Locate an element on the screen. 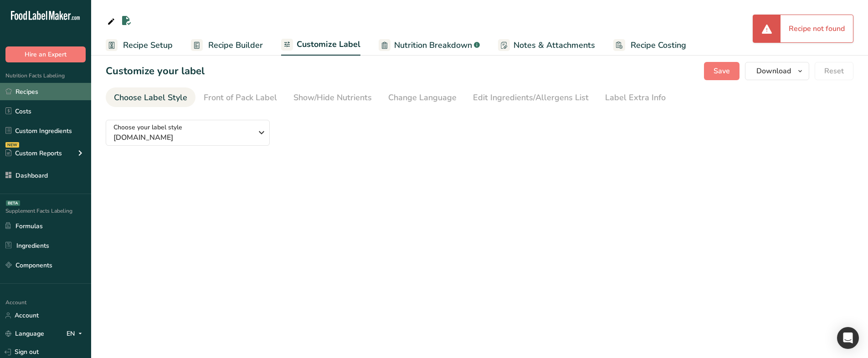 Image resolution: width=868 pixels, height=358 pixels. span: Recipe Builder is located at coordinates (236, 45).